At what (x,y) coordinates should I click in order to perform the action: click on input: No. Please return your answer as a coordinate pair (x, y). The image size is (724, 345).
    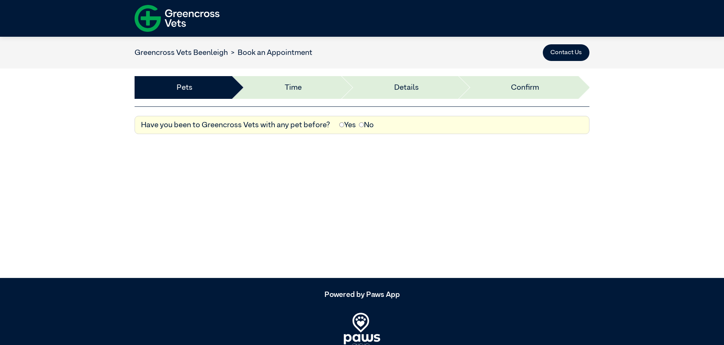
    Looking at the image, I should click on (361, 125).